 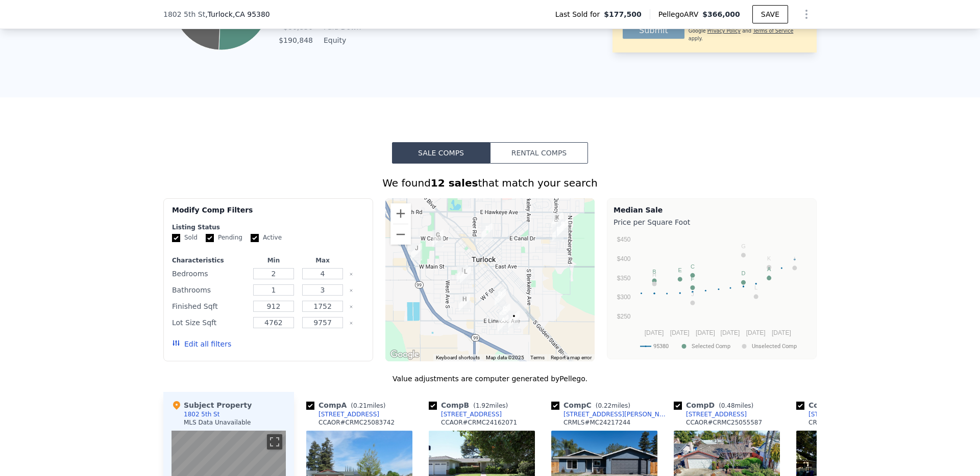 I want to click on label: Pending, so click(x=224, y=238).